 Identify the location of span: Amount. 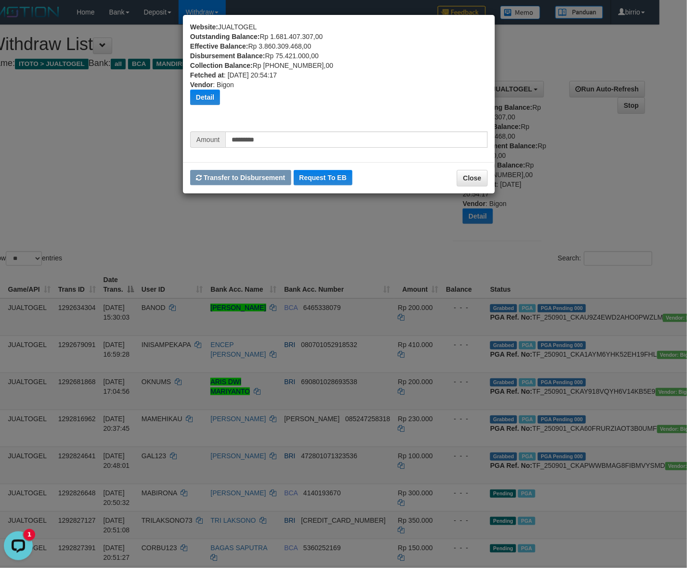
(208, 140).